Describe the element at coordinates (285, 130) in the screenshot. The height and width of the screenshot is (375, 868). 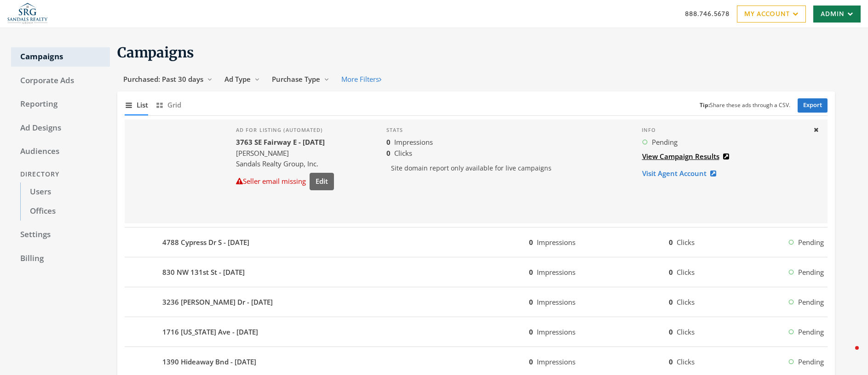
I see `h4: Ad for listing (automated)` at that location.